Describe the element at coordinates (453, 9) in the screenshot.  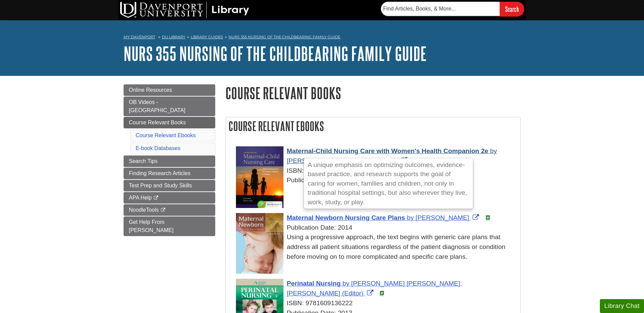
I see `form: Searches DU Library's articles, books, and more` at that location.